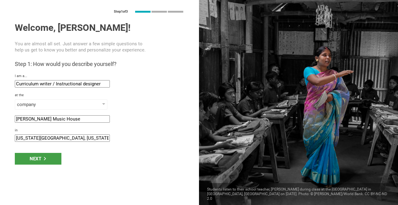 This screenshot has height=205, width=398. Describe the element at coordinates (62, 84) in the screenshot. I see `input: role that defines you` at that location.